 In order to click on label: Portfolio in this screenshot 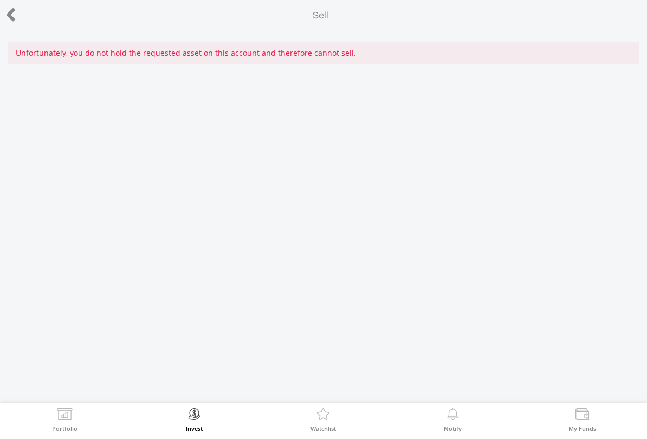, I will do `click(64, 428)`.